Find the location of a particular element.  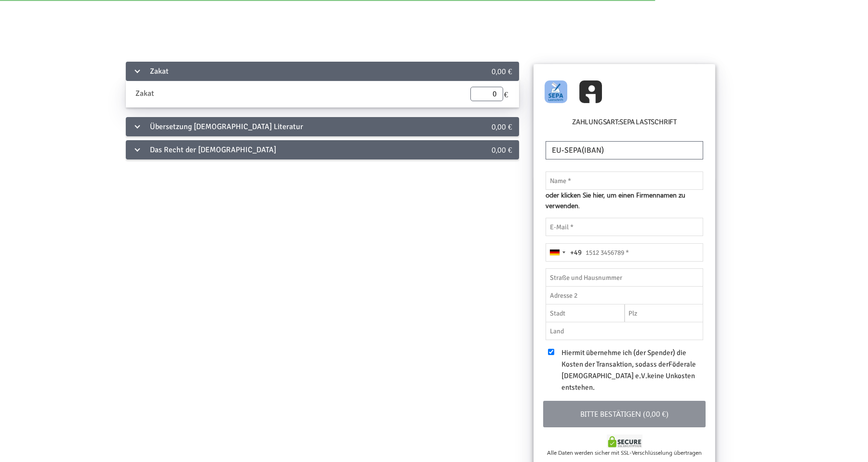

img: GOCARDLESS is located at coordinates (556, 91).